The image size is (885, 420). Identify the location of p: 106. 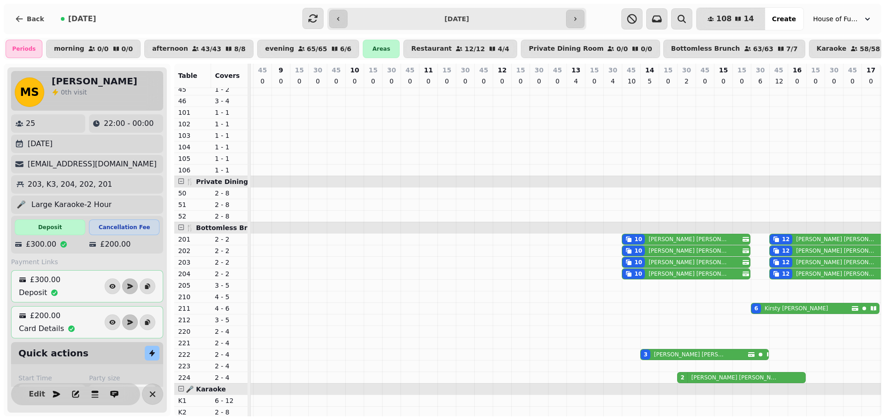
(193, 170).